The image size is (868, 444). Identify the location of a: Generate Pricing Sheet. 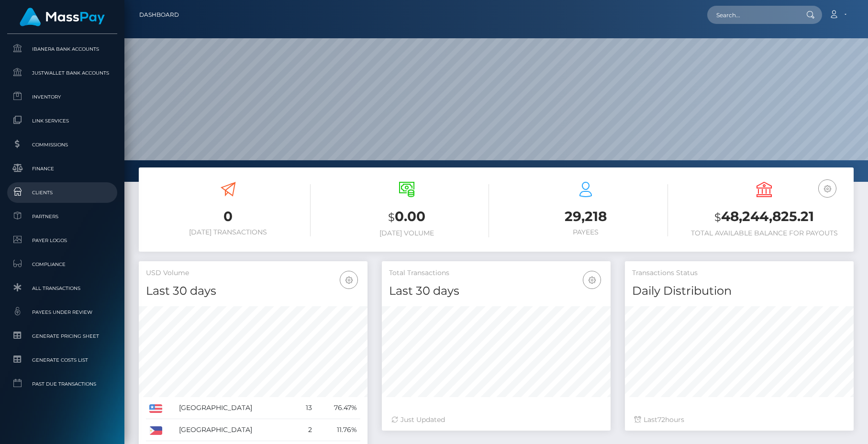
(62, 336).